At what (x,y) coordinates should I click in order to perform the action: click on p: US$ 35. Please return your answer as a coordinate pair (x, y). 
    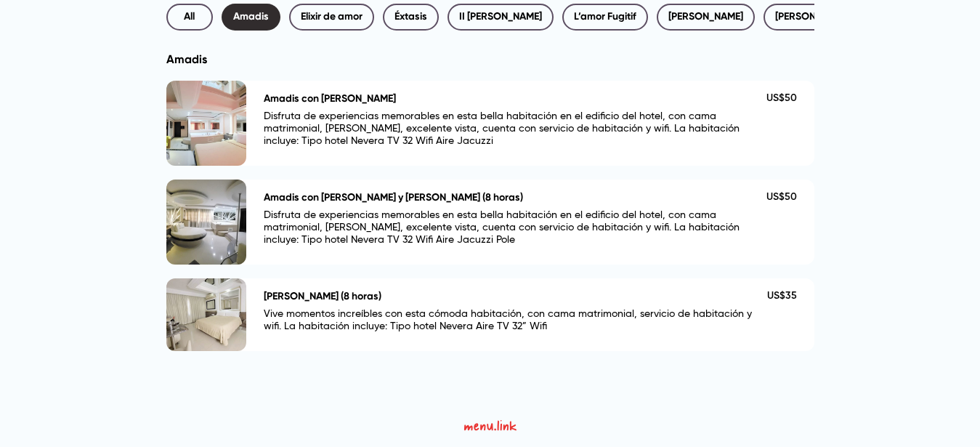
    Looking at the image, I should click on (781, 296).